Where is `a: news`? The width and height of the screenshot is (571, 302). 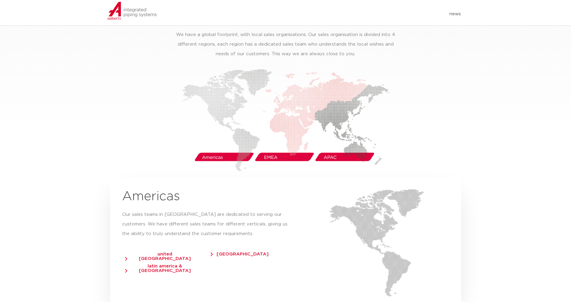 a: news is located at coordinates (455, 14).